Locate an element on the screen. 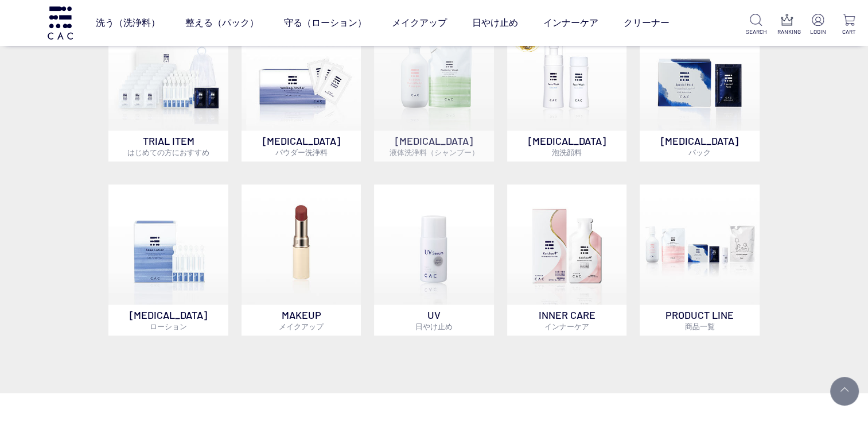  p: CART is located at coordinates (848, 32).